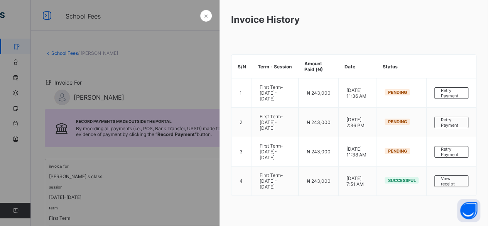  I want to click on th: Date, so click(358, 66).